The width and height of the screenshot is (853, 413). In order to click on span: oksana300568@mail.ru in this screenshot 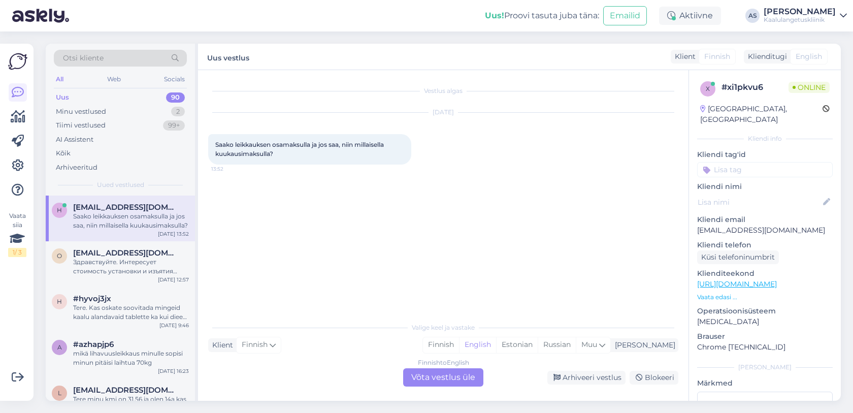, I will do `click(126, 253)`.